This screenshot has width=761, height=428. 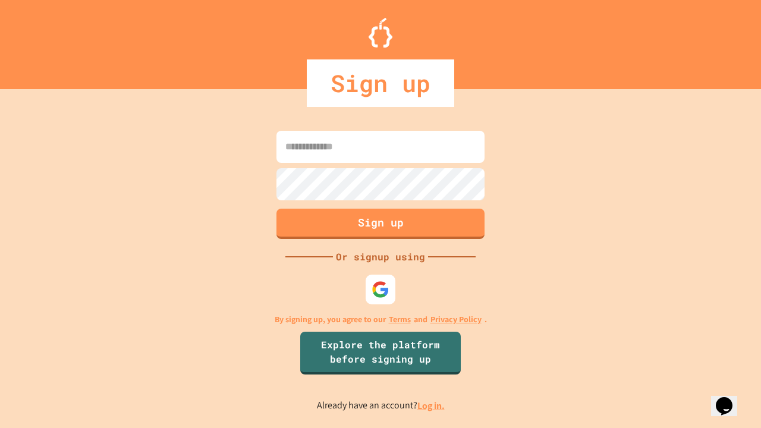 I want to click on div: Or signup using, so click(x=381, y=257).